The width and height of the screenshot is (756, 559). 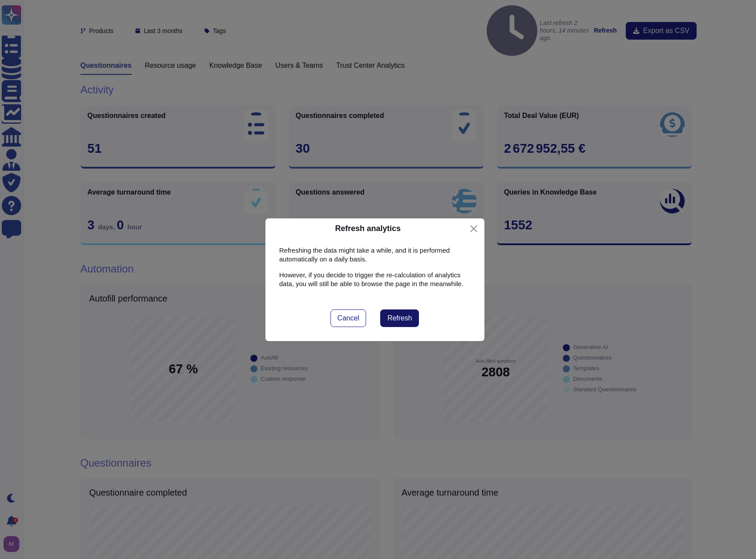 What do you see at coordinates (349, 318) in the screenshot?
I see `button: Cancel` at bounding box center [349, 318].